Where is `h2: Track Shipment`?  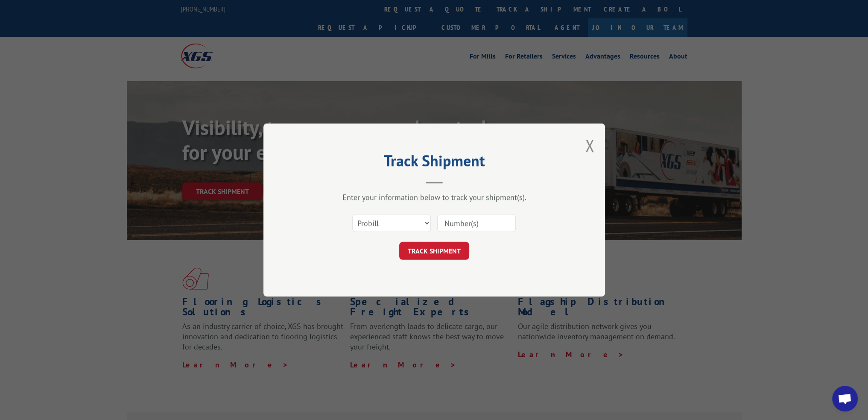 h2: Track Shipment is located at coordinates (434, 163).